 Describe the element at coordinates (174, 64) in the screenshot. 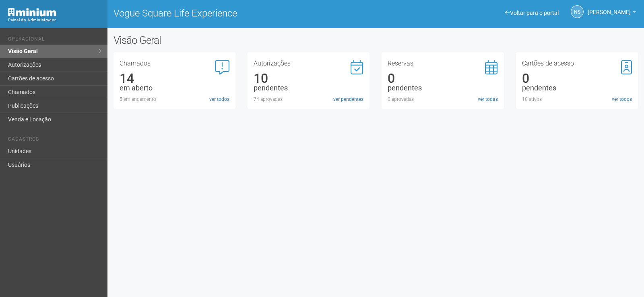

I see `h3: Chamados` at that location.